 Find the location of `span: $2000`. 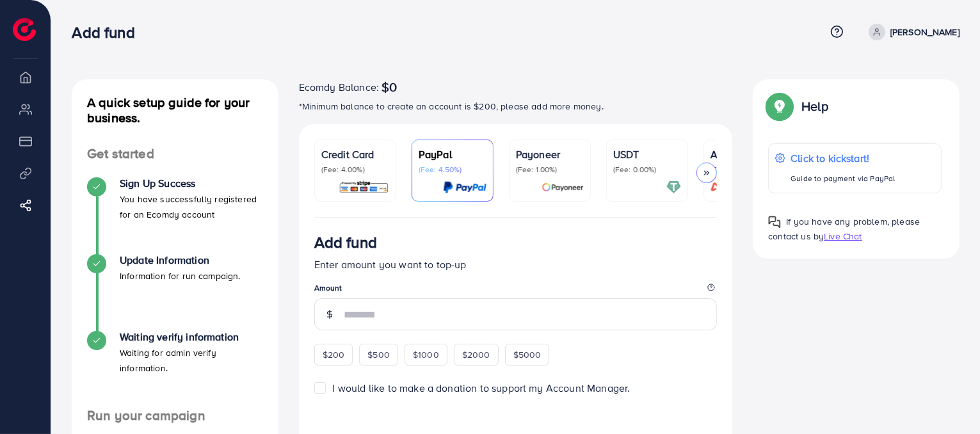

span: $2000 is located at coordinates (477, 355).